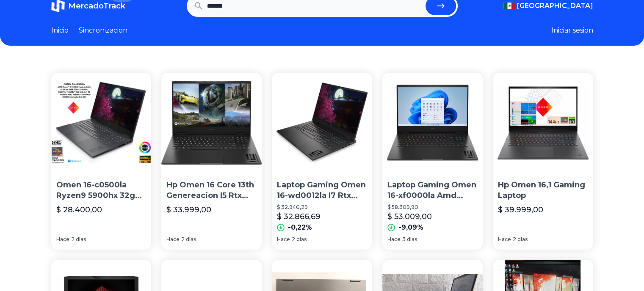 The image size is (644, 291). I want to click on a: Sincronizacion, so click(103, 31).